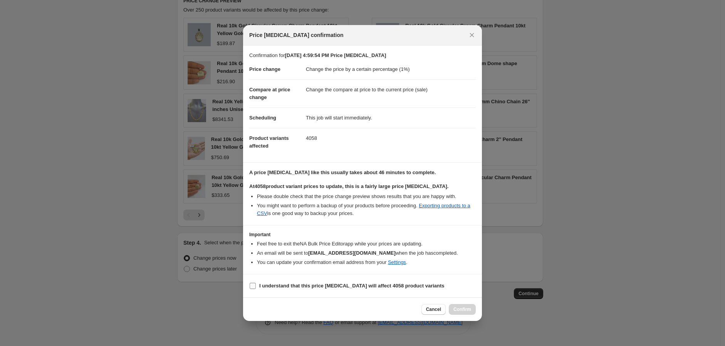 The width and height of the screenshot is (725, 346). Describe the element at coordinates (362, 234) in the screenshot. I see `h3: Important` at that location.